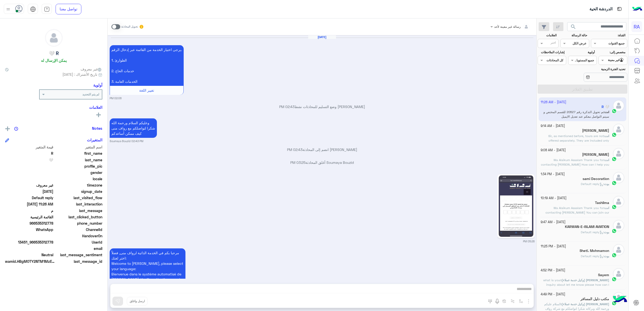 The image size is (644, 311). I want to click on small: 02:06 PM, so click(116, 98).